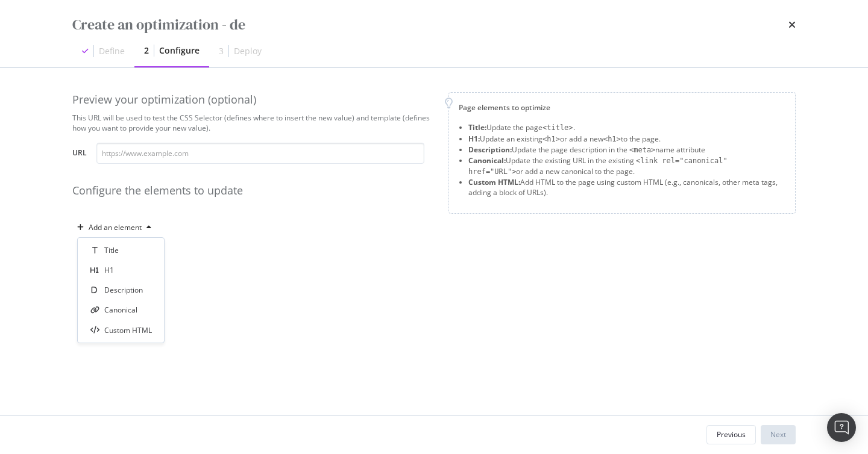  What do you see at coordinates (80, 154) in the screenshot?
I see `label: URL` at bounding box center [80, 154].